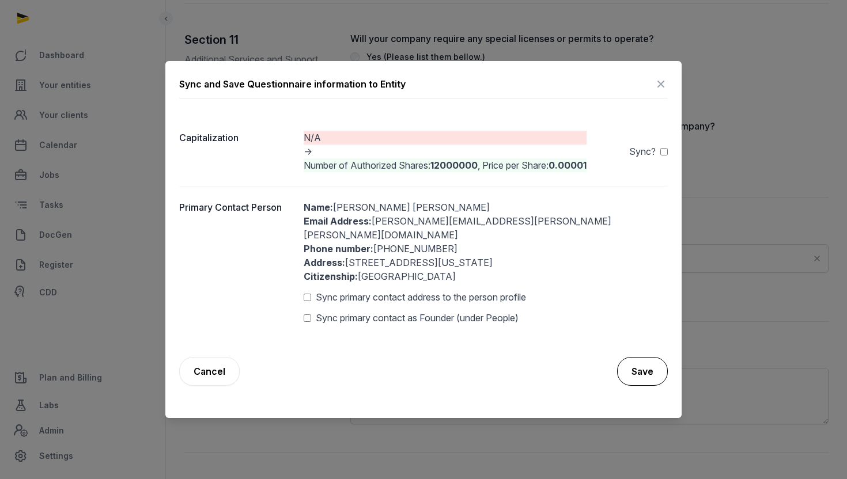  What do you see at coordinates (445, 138) in the screenshot?
I see `div: N/A` at bounding box center [445, 138].